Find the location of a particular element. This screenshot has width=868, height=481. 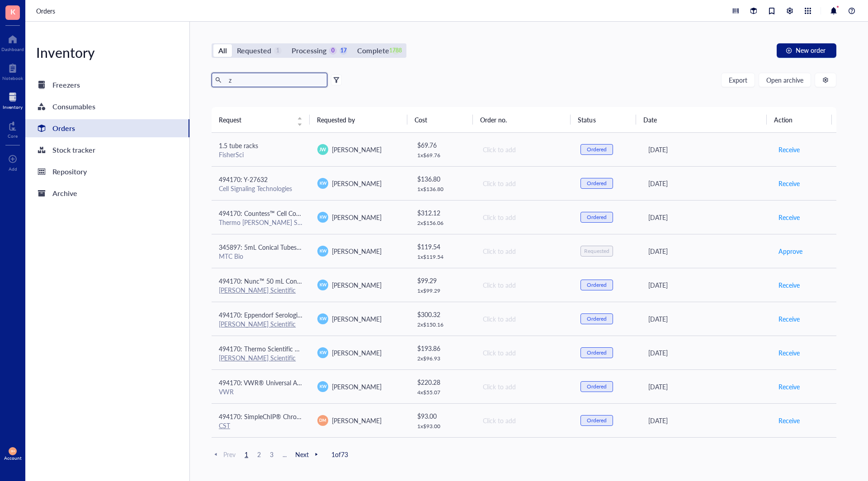

span: JW is located at coordinates (322, 150).